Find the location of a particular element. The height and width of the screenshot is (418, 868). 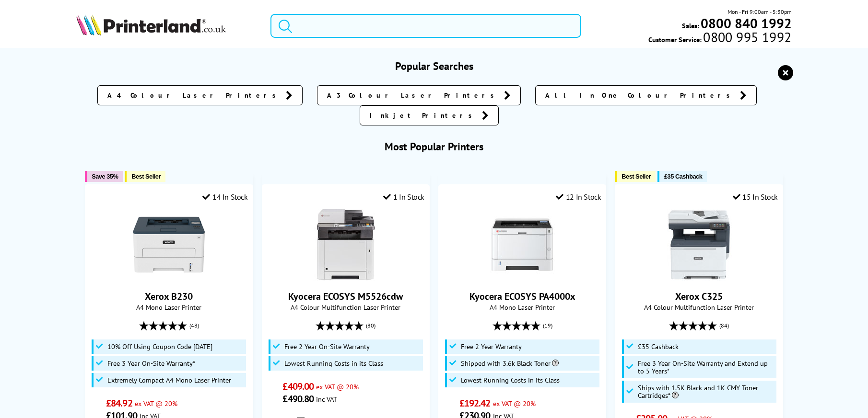

span: £490.80 is located at coordinates (298, 399).